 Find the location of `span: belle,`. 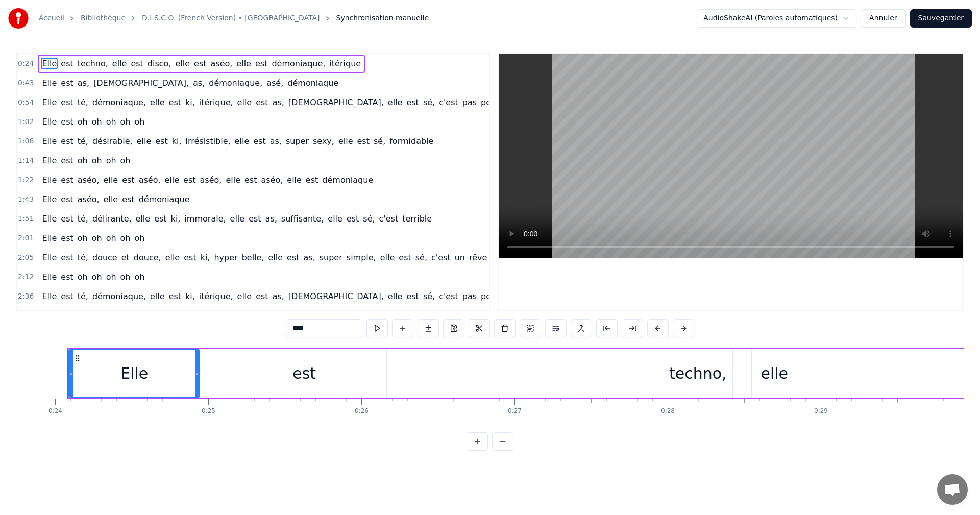

span: belle, is located at coordinates (253, 258).